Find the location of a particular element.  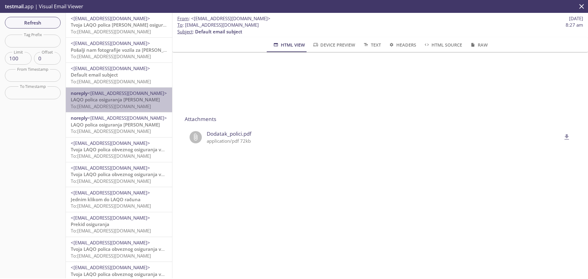

p: application/pdf 72kb is located at coordinates (384, 141).